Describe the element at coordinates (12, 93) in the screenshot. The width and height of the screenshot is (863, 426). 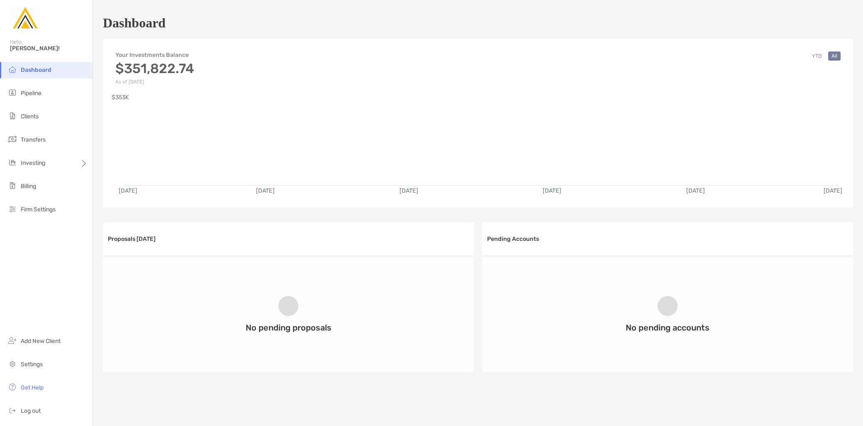
I see `img: pipeline icon` at that location.